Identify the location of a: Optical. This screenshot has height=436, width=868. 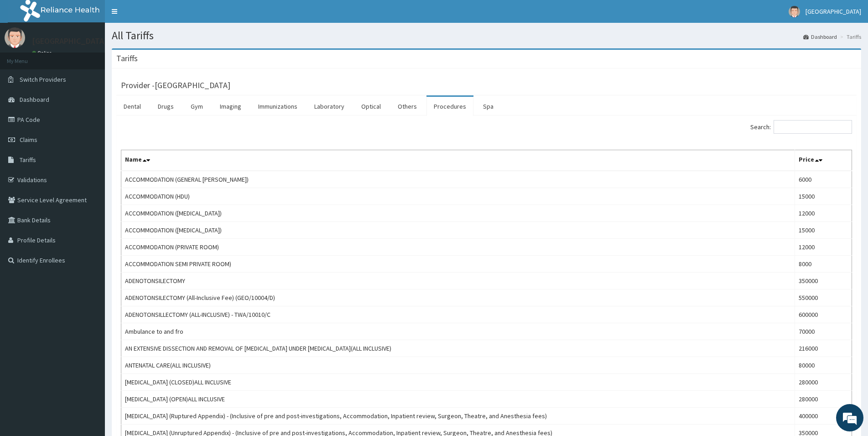
(371, 107).